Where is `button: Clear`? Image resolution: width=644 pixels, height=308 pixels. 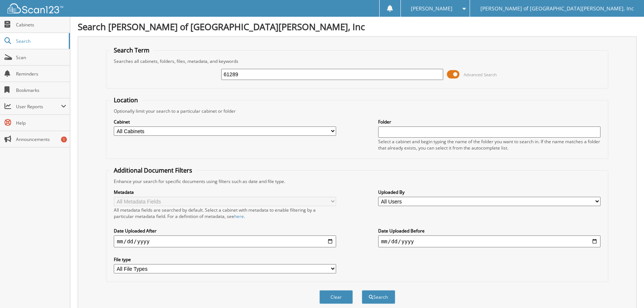
button: Clear is located at coordinates (336, 297).